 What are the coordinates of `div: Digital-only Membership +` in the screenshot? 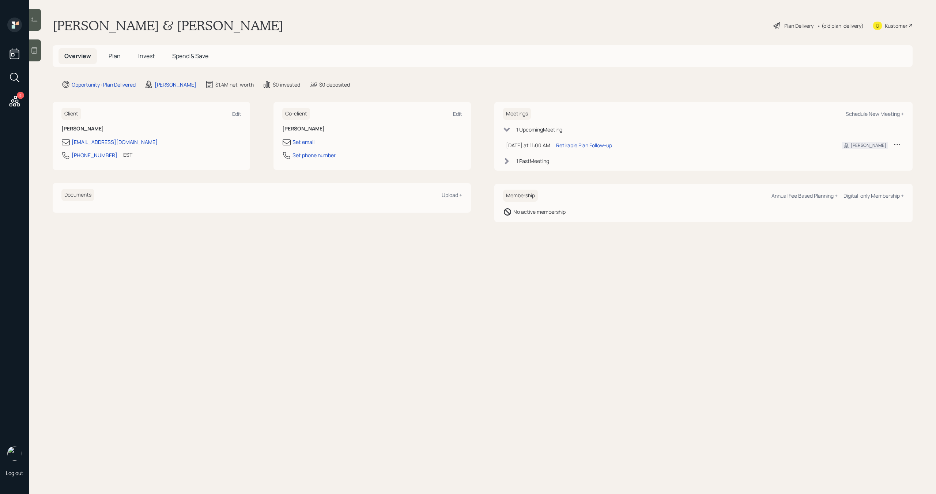 It's located at (873, 196).